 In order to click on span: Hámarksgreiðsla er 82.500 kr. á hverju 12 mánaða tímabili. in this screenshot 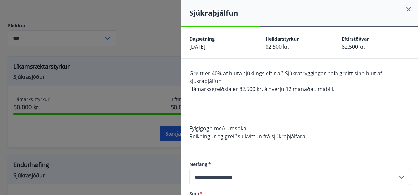, I will do `click(261, 89)`.